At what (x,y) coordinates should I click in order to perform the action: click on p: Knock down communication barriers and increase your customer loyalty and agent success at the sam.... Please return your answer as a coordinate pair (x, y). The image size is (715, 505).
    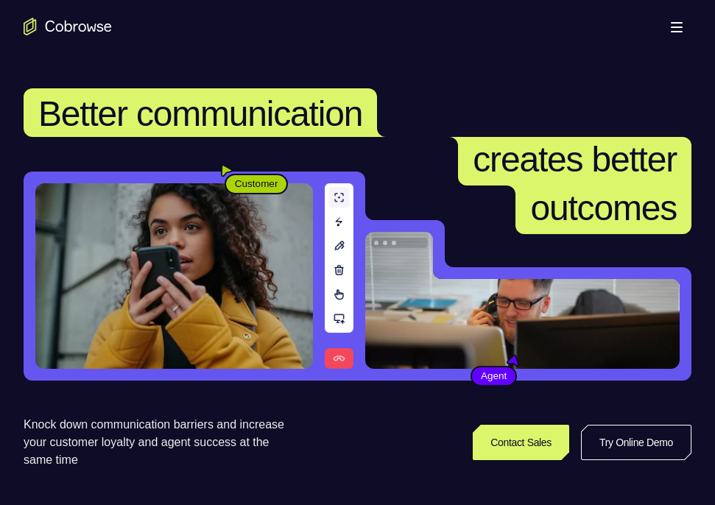
    Looking at the image, I should click on (160, 442).